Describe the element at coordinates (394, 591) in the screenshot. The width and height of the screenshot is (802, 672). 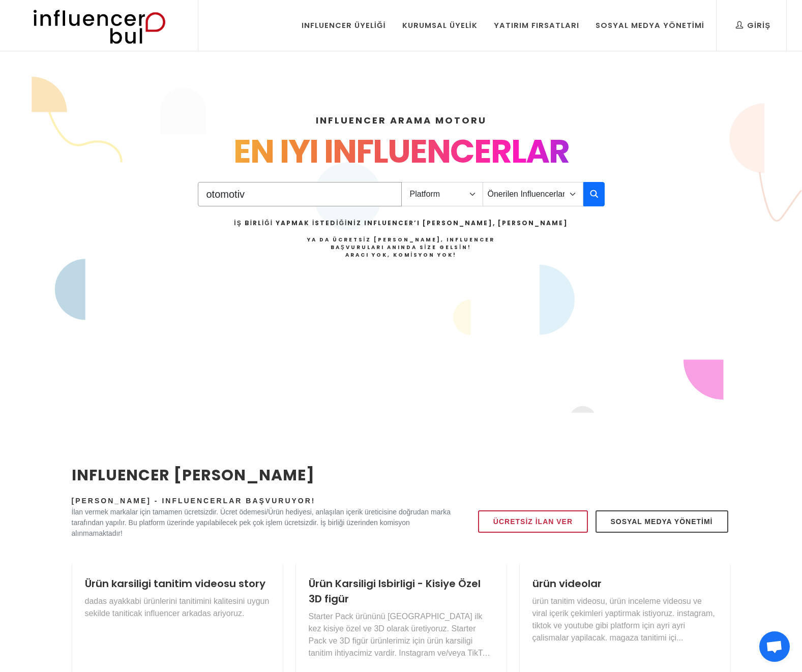
I see `a: Ürün Karsiligi Isbirligi - Kisiye Özel 3D figür` at that location.